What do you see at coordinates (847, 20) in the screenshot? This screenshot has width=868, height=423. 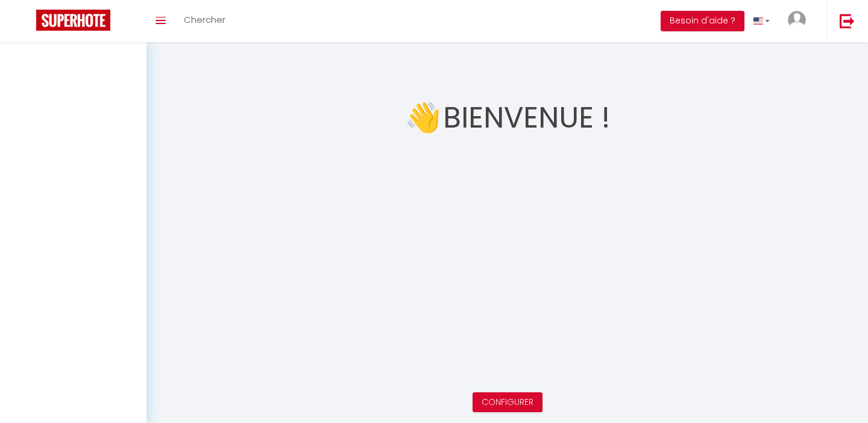 I see `img: logout` at bounding box center [847, 20].